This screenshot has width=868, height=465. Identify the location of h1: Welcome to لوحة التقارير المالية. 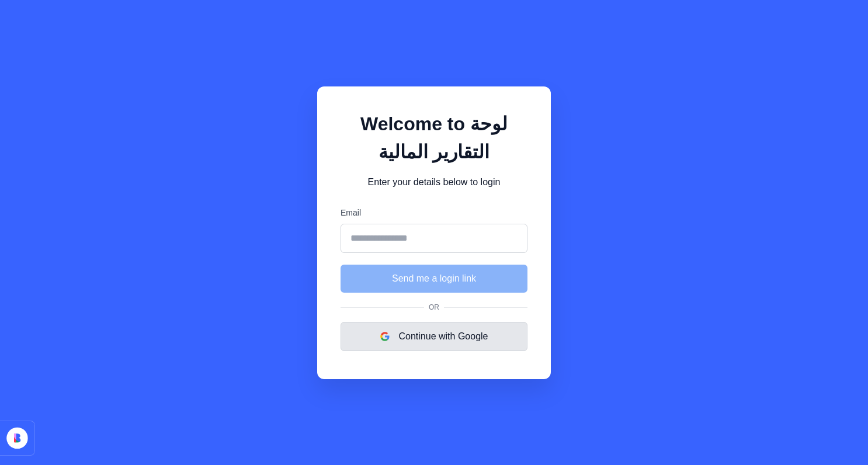
(434, 138).